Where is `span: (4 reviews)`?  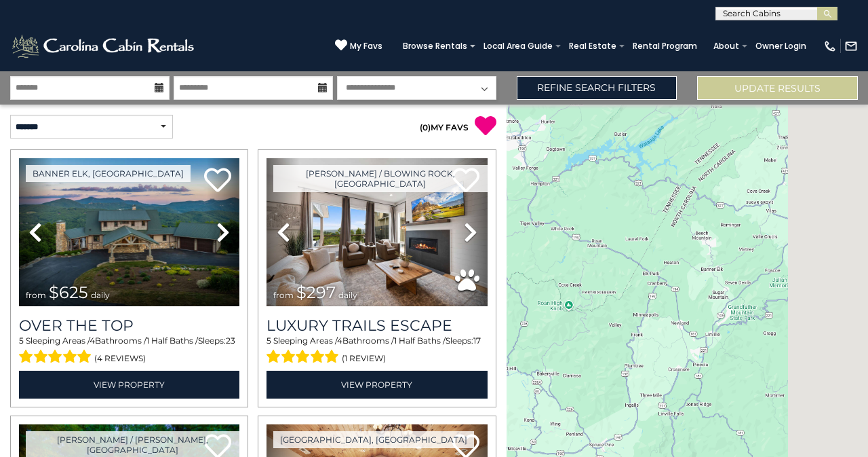 span: (4 reviews) is located at coordinates (120, 359).